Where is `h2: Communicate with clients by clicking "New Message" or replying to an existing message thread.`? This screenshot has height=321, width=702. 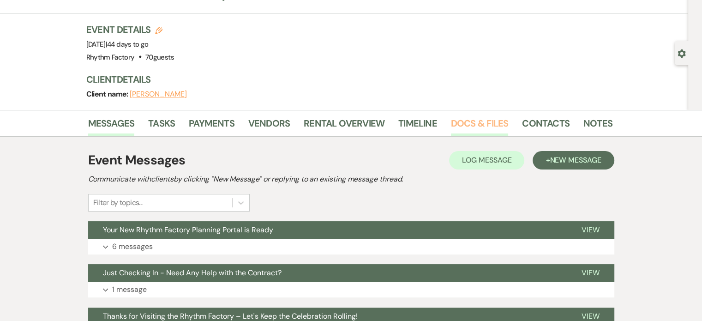 h2: Communicate with clients by clicking "New Message" or replying to an existing message thread. is located at coordinates (351, 179).